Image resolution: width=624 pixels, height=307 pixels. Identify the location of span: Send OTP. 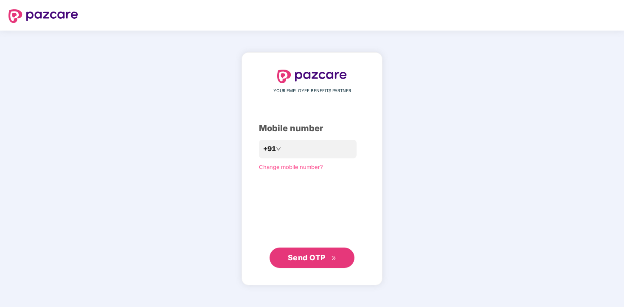
(306, 257).